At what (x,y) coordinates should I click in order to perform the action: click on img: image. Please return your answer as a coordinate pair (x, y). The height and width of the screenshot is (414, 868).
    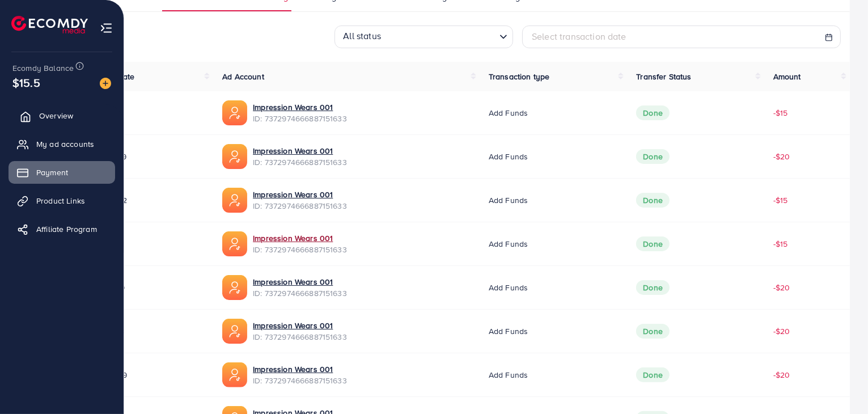
    Looking at the image, I should click on (105, 83).